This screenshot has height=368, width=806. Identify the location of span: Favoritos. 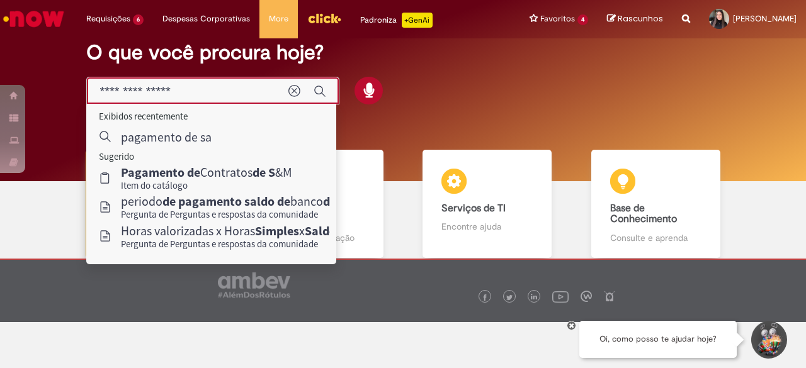
(557, 19).